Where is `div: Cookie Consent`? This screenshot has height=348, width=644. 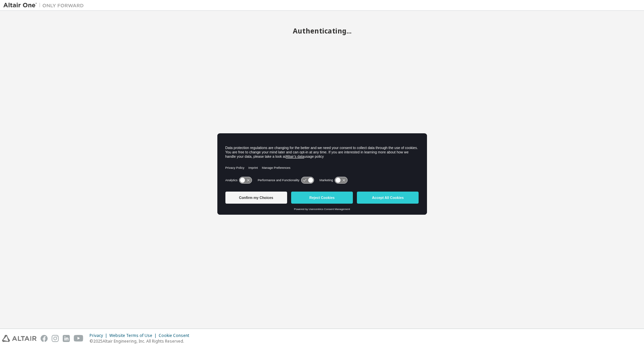
div: Cookie Consent is located at coordinates (176, 336).